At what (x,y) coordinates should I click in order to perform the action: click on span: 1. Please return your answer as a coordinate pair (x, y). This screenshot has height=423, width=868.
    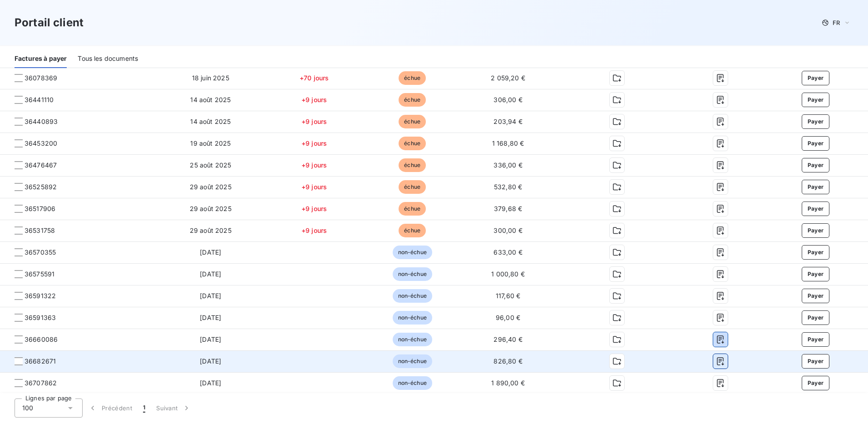
    Looking at the image, I should click on (144, 408).